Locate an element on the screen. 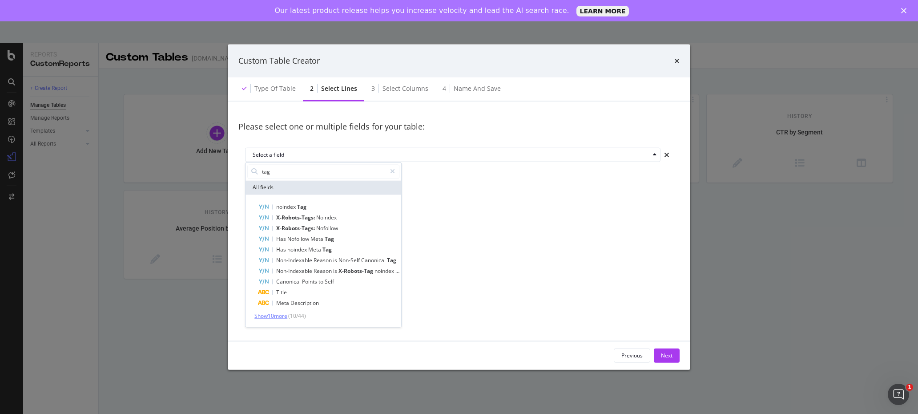 This screenshot has width=918, height=414. div: Select a field is located at coordinates (451, 155).